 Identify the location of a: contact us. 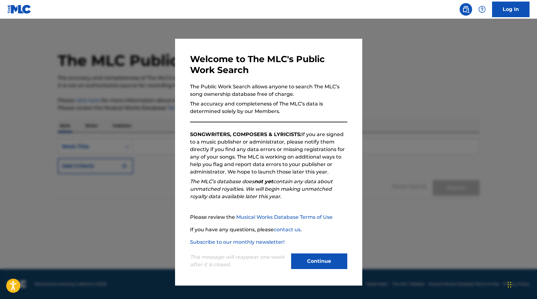
(287, 229).